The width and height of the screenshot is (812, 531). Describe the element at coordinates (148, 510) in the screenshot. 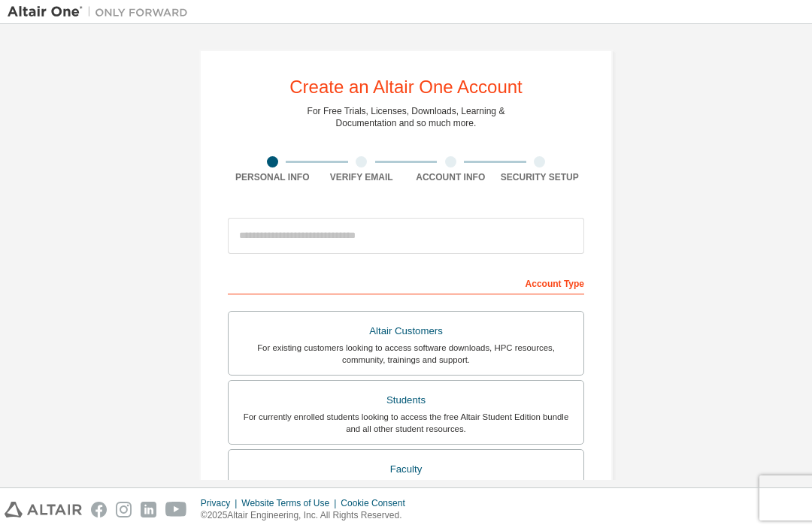

I see `img: linkedin.svg` at that location.